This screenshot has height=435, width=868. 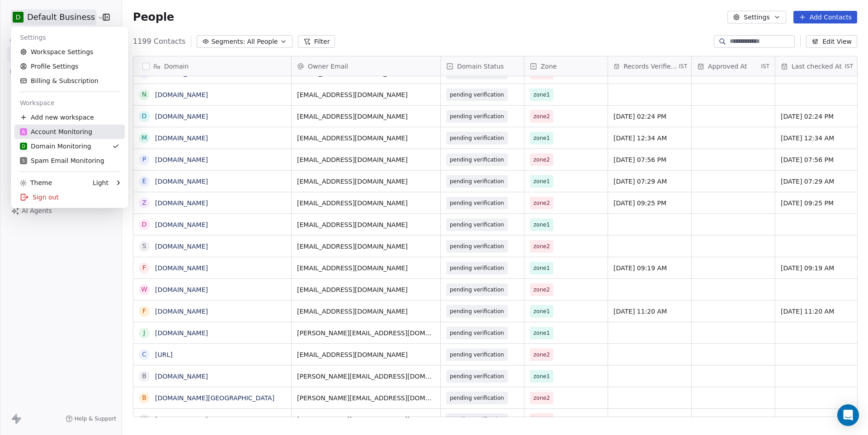 What do you see at coordinates (70, 103) in the screenshot?
I see `div: Workspace` at bounding box center [70, 103].